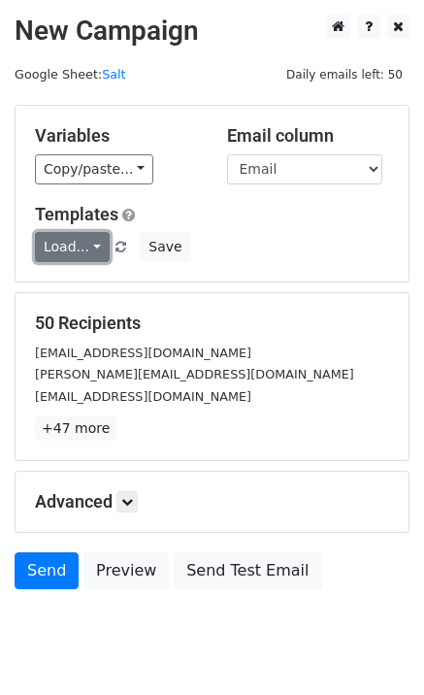 Image resolution: width=424 pixels, height=695 pixels. I want to click on a: Send Test Email, so click(247, 571).